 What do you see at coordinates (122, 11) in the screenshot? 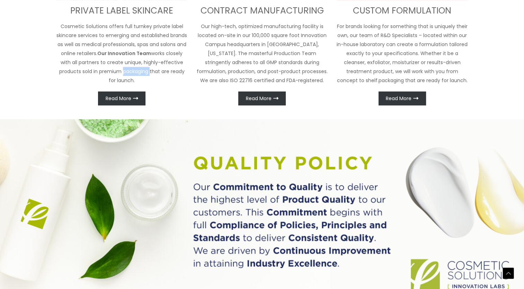
I see `h3: PRIVATE LABEL SKINCARE` at bounding box center [122, 11].